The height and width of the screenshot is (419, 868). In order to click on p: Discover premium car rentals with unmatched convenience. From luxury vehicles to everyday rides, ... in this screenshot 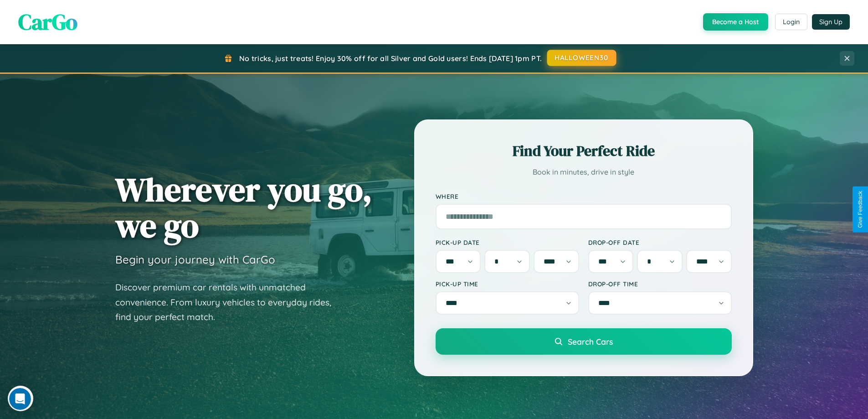, I will do `click(229, 302)`.